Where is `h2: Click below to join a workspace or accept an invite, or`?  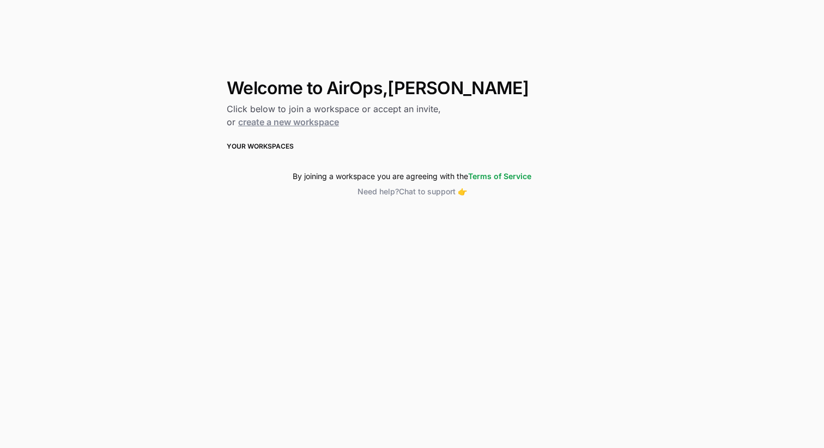
h2: Click below to join a workspace or accept an invite, or is located at coordinates (412, 115).